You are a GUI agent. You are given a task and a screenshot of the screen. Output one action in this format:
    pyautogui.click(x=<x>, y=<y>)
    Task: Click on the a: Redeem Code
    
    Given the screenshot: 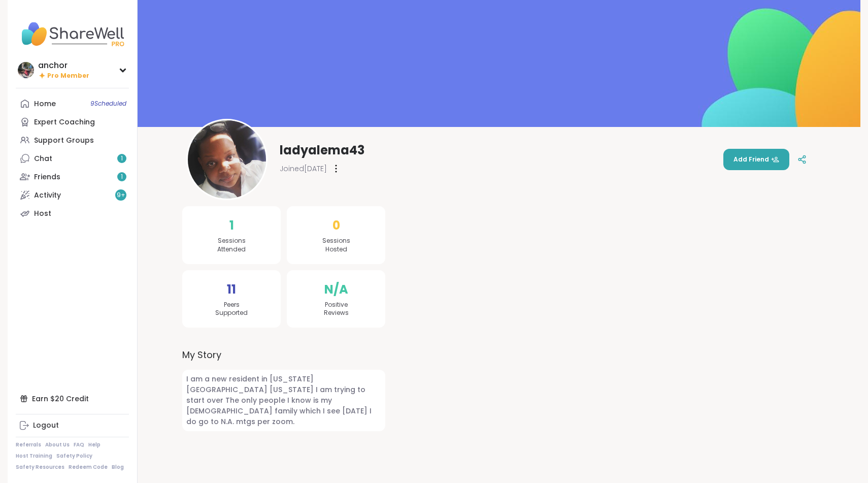 What is the action you would take?
    pyautogui.click(x=88, y=467)
    